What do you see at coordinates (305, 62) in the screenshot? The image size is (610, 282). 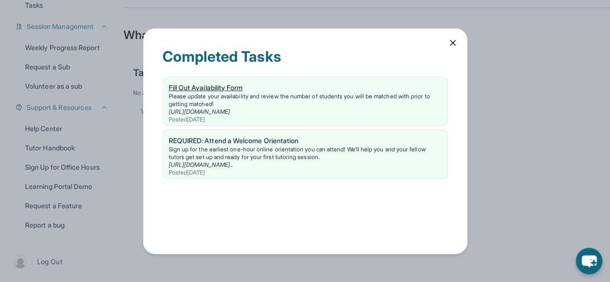 I see `div: Completed Tasks` at bounding box center [305, 62].